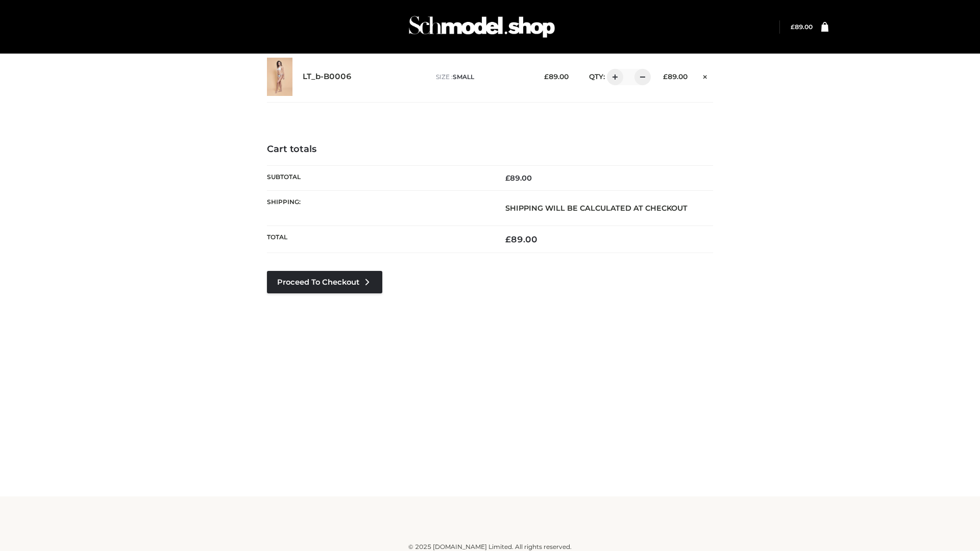 This screenshot has height=551, width=980. What do you see at coordinates (378, 208) in the screenshot?
I see `th: Shipping:` at bounding box center [378, 208].